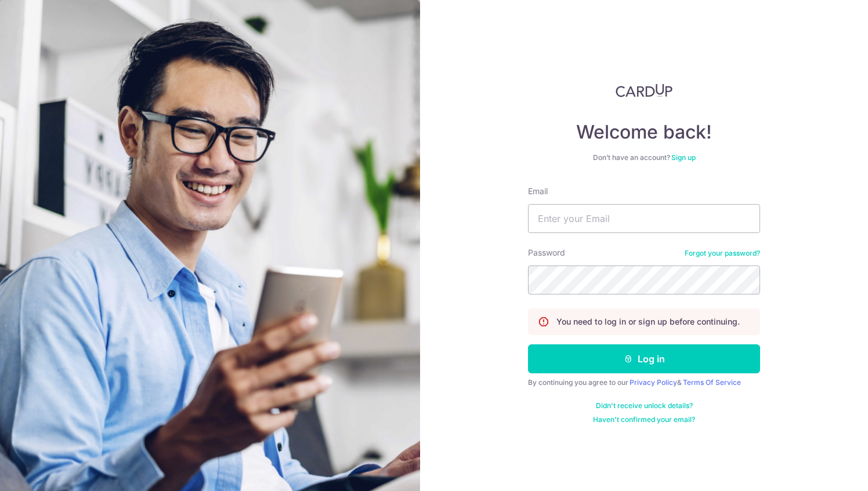  Describe the element at coordinates (653, 382) in the screenshot. I see `a: Privacy Policy` at that location.